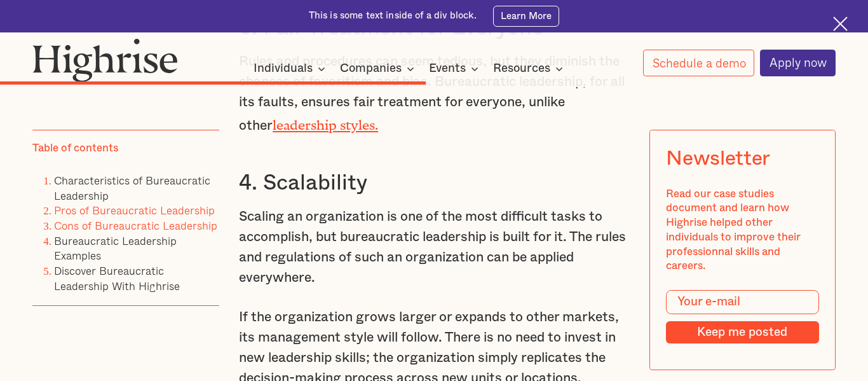 The height and width of the screenshot is (381, 868). Describe the element at coordinates (742, 302) in the screenshot. I see `input: Your e-mail` at that location.